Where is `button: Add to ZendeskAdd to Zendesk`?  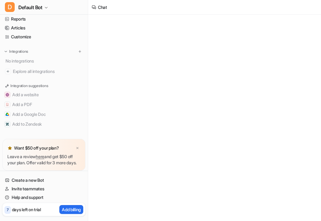 button: Add to ZendeskAdd to Zendesk is located at coordinates (44, 124).